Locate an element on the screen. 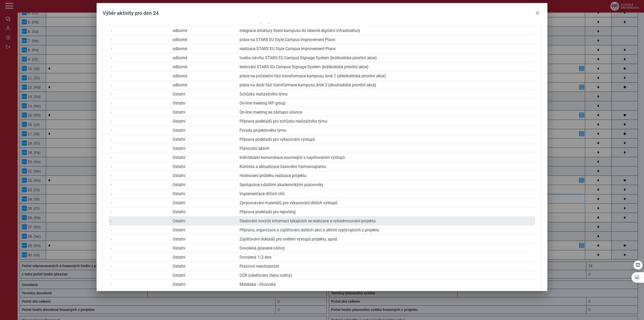 The width and height of the screenshot is (644, 320). td: práce na další fázi transformace kampusu, krok 2 (dlouhodobá prioritní akce) is located at coordinates (386, 85).